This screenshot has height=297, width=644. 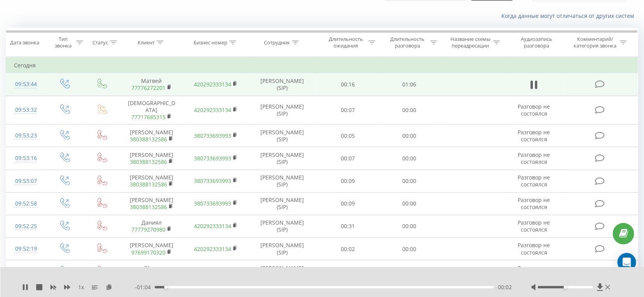 What do you see at coordinates (26, 204) in the screenshot?
I see `div: 09:52:58` at bounding box center [26, 204].